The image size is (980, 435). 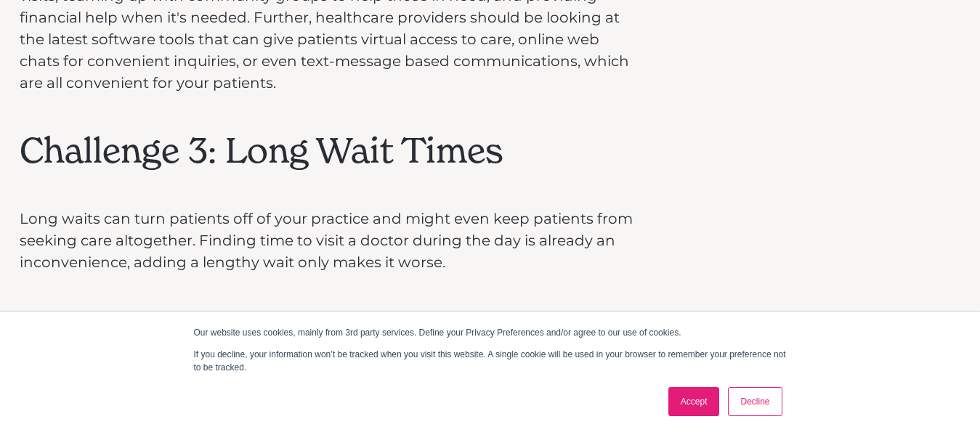 I want to click on a: Decline, so click(x=755, y=401).